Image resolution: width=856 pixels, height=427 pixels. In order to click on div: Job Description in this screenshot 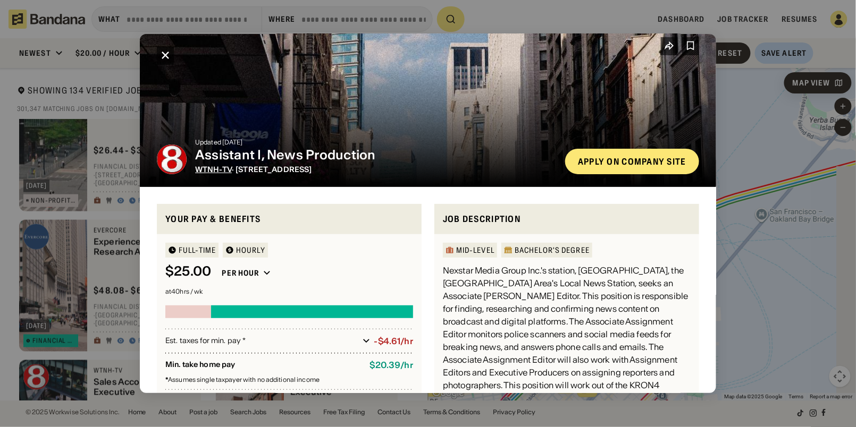, I will do `click(567, 219)`.